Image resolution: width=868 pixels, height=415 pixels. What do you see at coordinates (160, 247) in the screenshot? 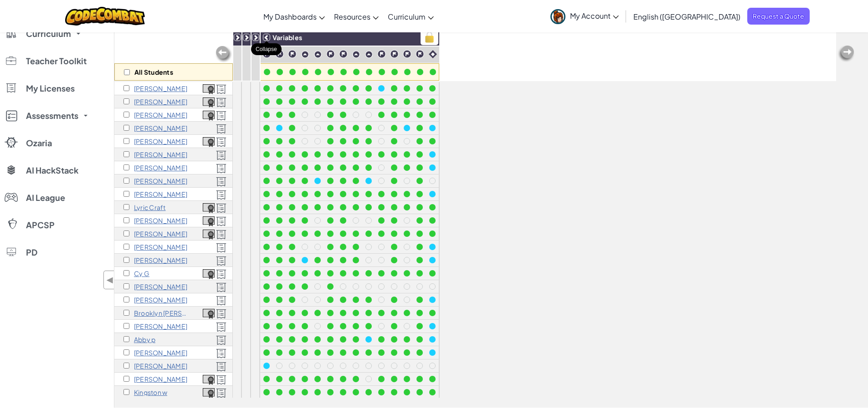
I see `p: Gabriel Earnest` at bounding box center [160, 247].